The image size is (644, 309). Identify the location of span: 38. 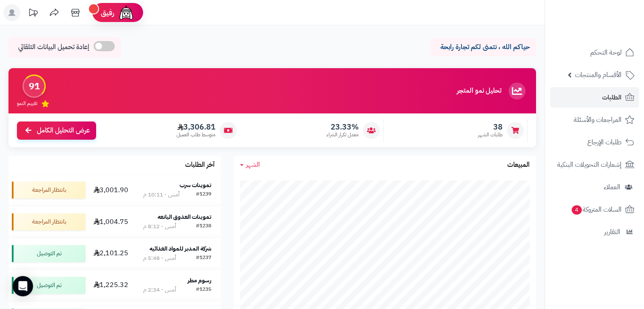
(490, 127).